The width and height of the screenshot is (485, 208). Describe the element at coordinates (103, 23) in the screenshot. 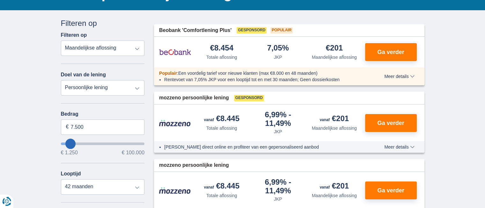

I see `div: Filteren op` at that location.